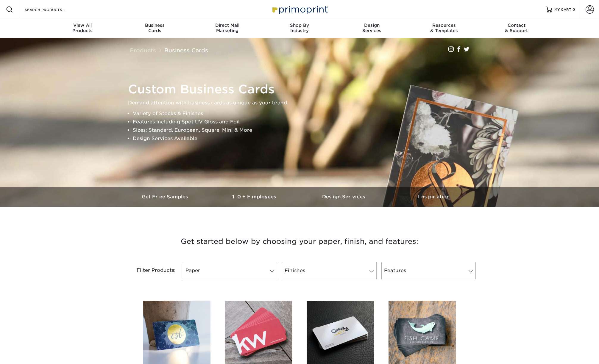  What do you see at coordinates (516, 25) in the screenshot?
I see `span: Contact` at bounding box center [516, 25].